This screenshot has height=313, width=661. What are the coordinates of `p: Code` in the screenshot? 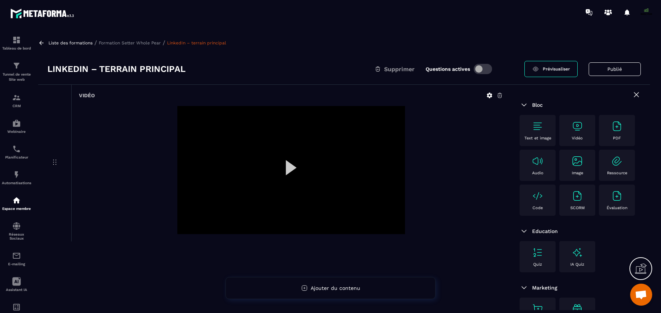 It's located at (538, 208).